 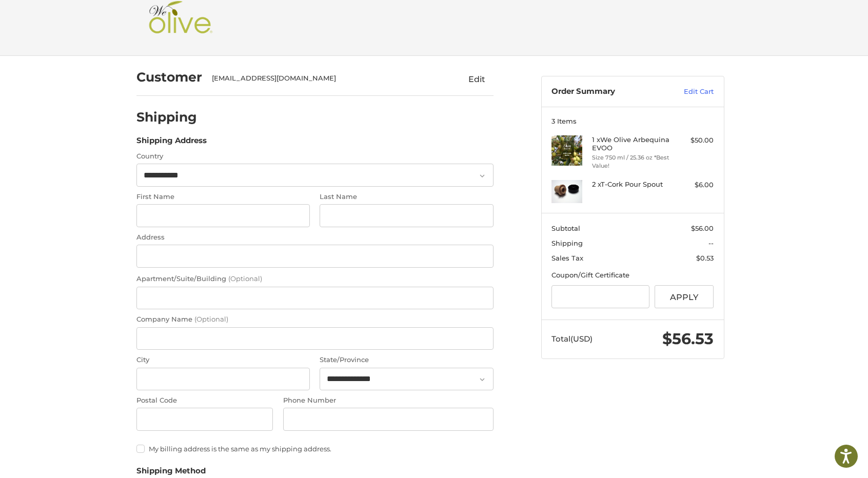 I want to click on h3: 3 Items, so click(x=633, y=121).